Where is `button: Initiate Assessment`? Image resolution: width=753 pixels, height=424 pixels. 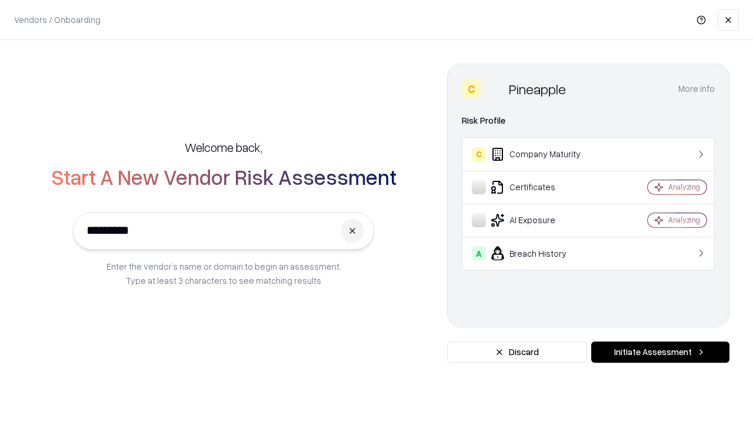 button: Initiate Assessment is located at coordinates (660, 352).